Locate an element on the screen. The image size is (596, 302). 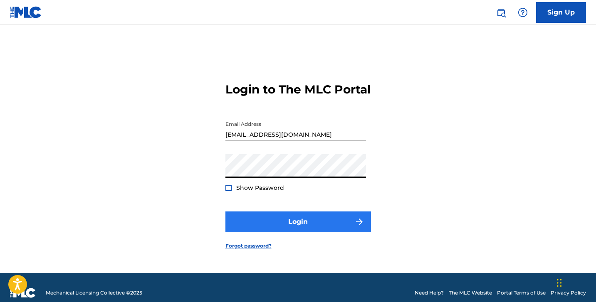
div: Help is located at coordinates (523, 12).